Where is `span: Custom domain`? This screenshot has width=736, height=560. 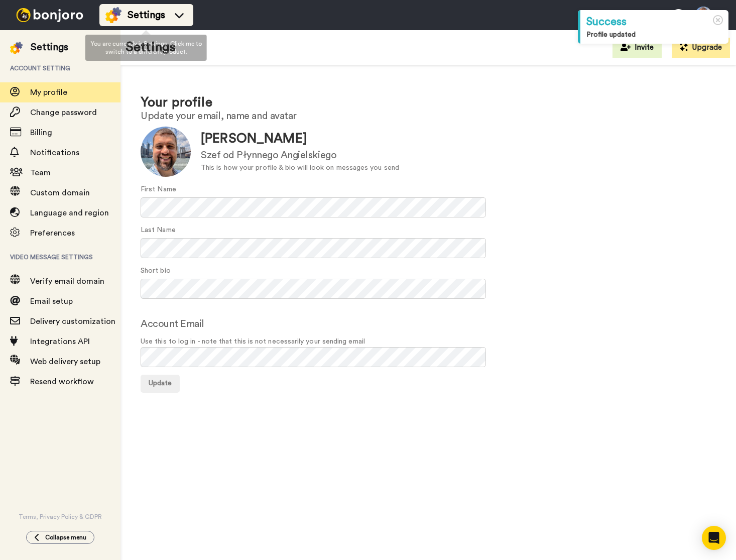
span: Custom domain is located at coordinates (60, 193).